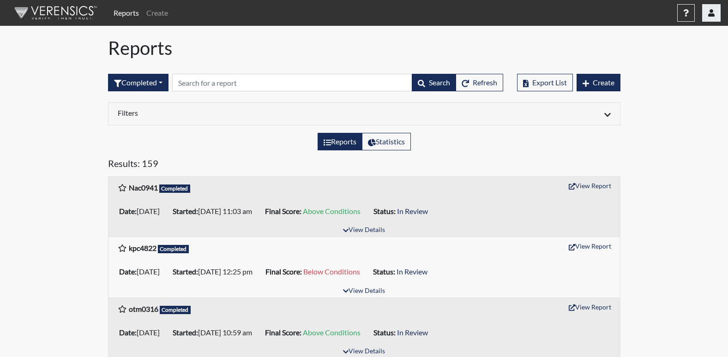 This screenshot has width=728, height=357. Describe the element at coordinates (484, 82) in the screenshot. I see `span: Refresh` at that location.